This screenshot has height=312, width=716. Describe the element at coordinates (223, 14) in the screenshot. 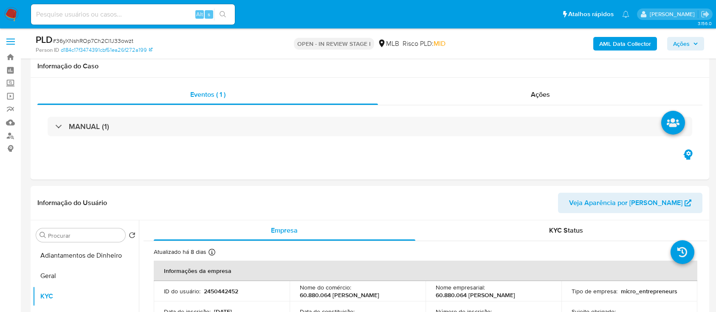

I see `button: search-icon` at that location.